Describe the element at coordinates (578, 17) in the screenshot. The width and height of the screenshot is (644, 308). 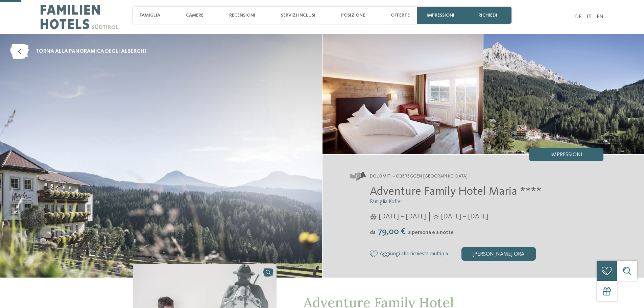
I see `a: DE` at that location.